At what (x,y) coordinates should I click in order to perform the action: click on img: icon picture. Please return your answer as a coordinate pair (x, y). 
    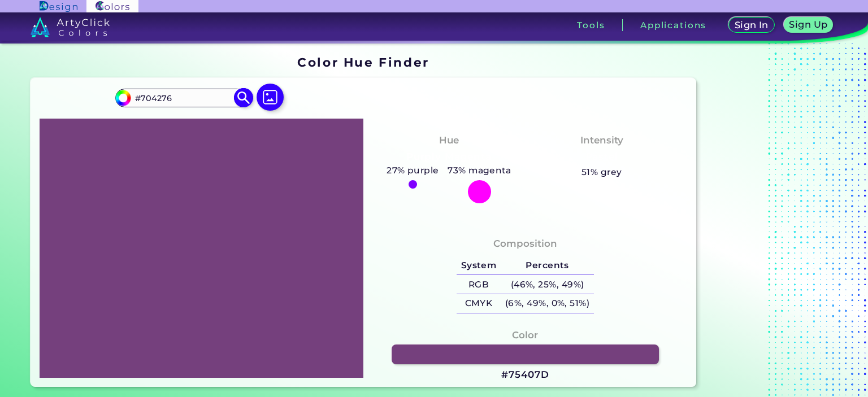
    Looking at the image, I should click on (270, 97).